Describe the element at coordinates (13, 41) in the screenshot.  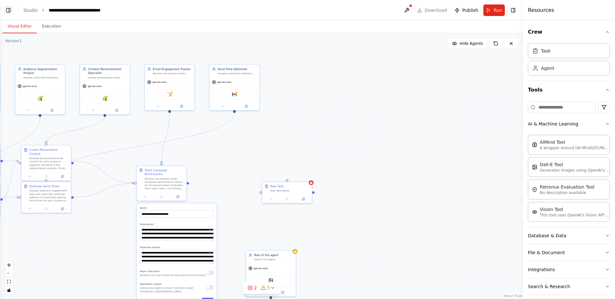
I see `div: Version 1` at that location.